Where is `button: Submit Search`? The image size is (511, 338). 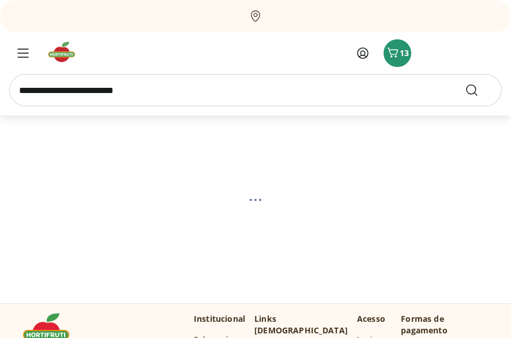 button: Submit Search is located at coordinates (479, 90).